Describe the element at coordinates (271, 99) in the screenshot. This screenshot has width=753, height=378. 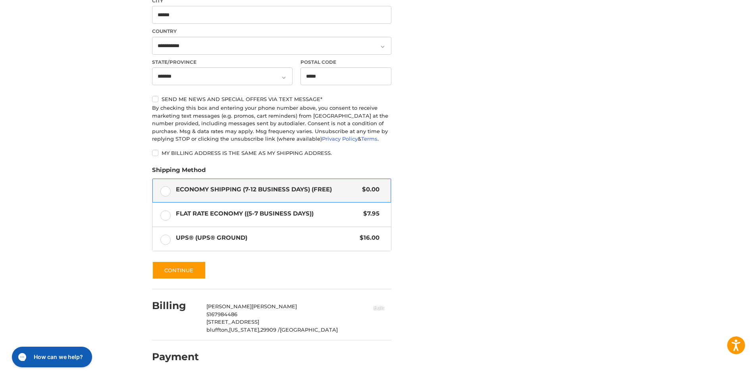
I see `label: Send me news and special offers via text message*` at that location.